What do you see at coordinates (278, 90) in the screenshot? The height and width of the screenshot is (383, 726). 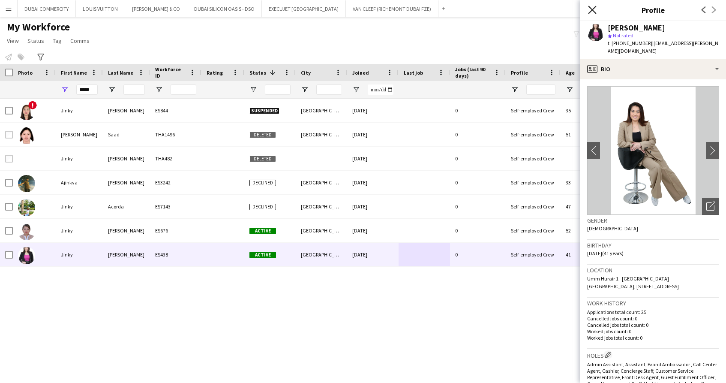 I see `input: Status Filter Input` at bounding box center [278, 90].